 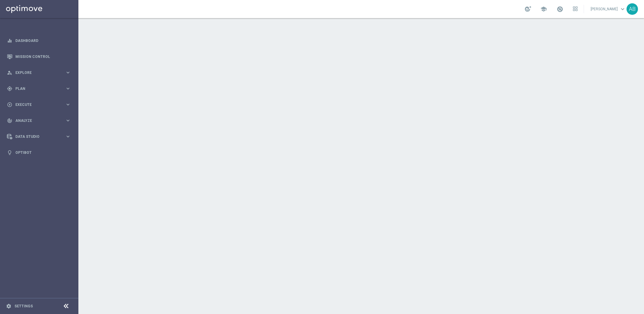 I want to click on div: person_search Explore keyboard_arrow_right, so click(x=39, y=73).